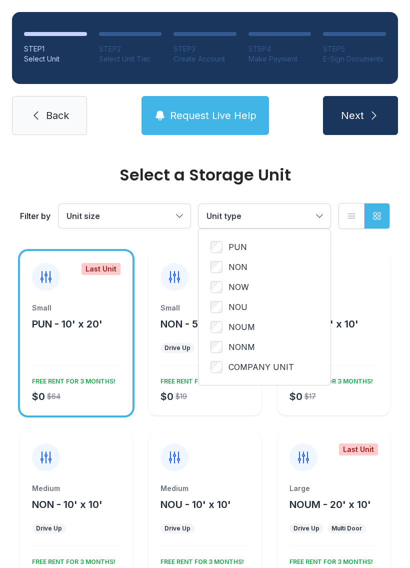  I want to click on button: NOU - 10' x 10', so click(195, 504).